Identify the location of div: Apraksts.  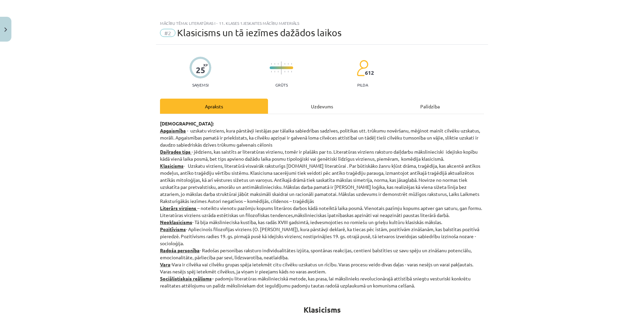
(214, 106).